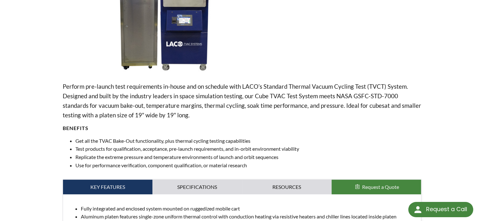  Describe the element at coordinates (376, 187) in the screenshot. I see `button: Request a Quote` at that location.